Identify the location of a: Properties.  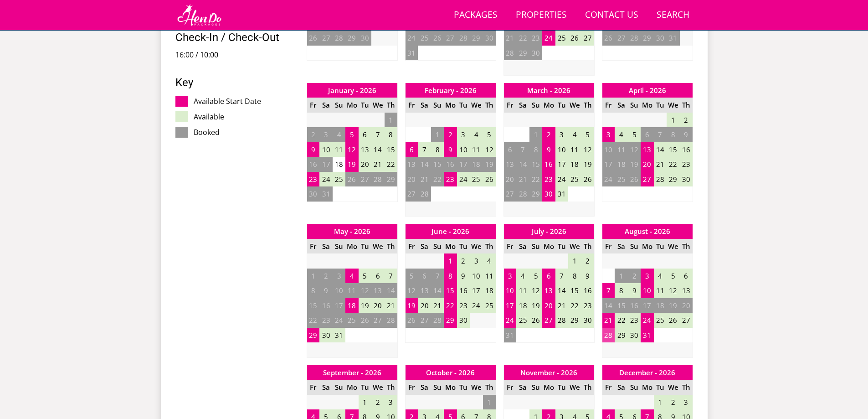
(542, 15).